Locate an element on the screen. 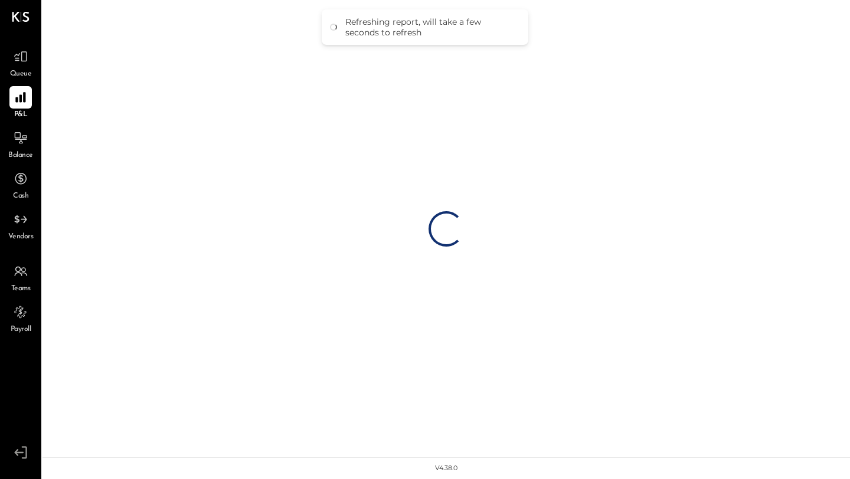 The height and width of the screenshot is (479, 850). a: P&L is located at coordinates (21, 103).